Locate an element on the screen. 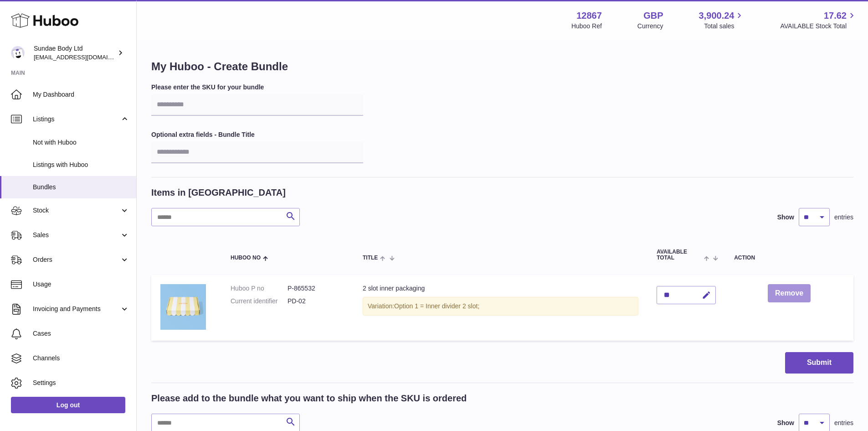  span: Orders is located at coordinates (76, 259).